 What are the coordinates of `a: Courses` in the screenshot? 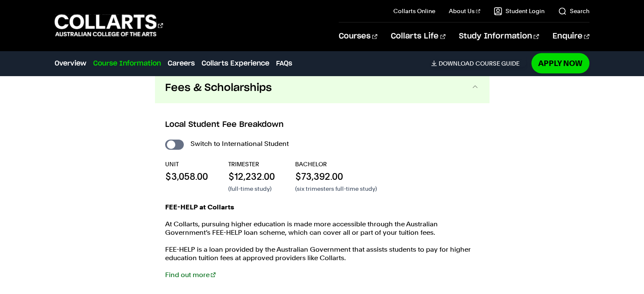 It's located at (358, 36).